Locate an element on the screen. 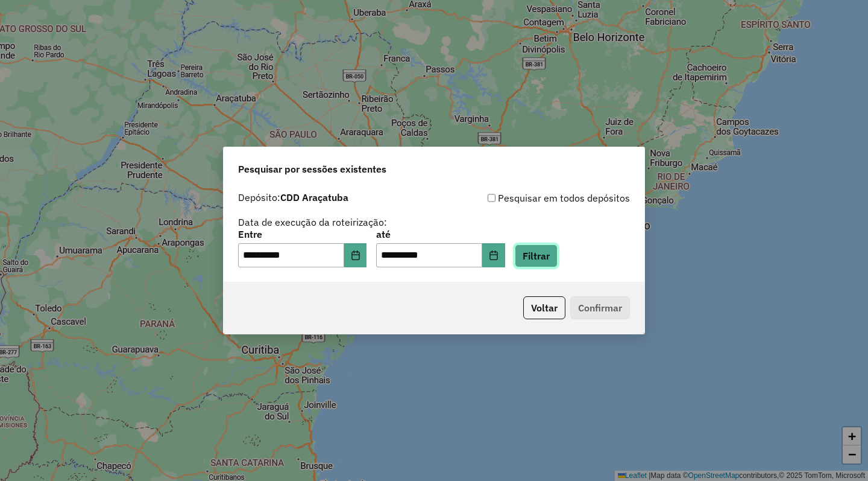 The image size is (868, 481). button: Voltar is located at coordinates (544, 308).